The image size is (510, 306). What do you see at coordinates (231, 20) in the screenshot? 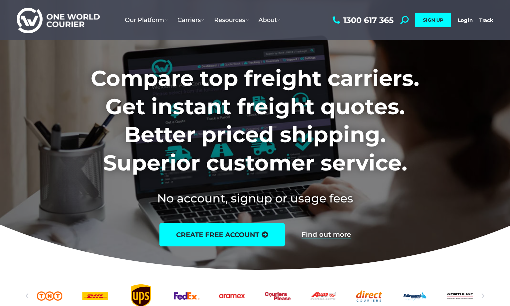
I see `a: Resources` at bounding box center [231, 20].